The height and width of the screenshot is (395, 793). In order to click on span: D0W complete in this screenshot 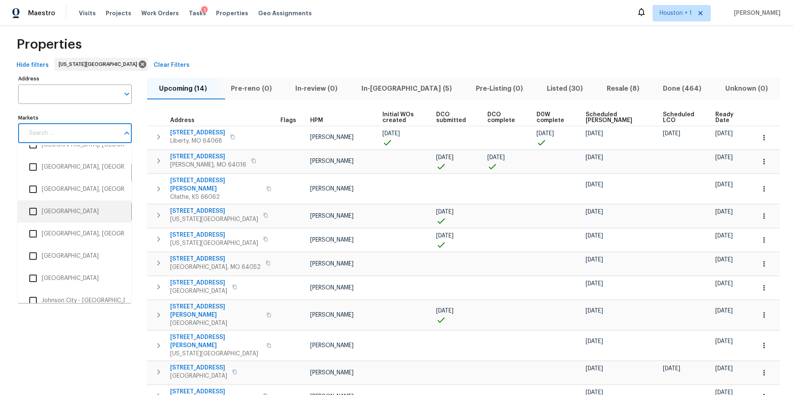, I will do `click(554, 118)`.